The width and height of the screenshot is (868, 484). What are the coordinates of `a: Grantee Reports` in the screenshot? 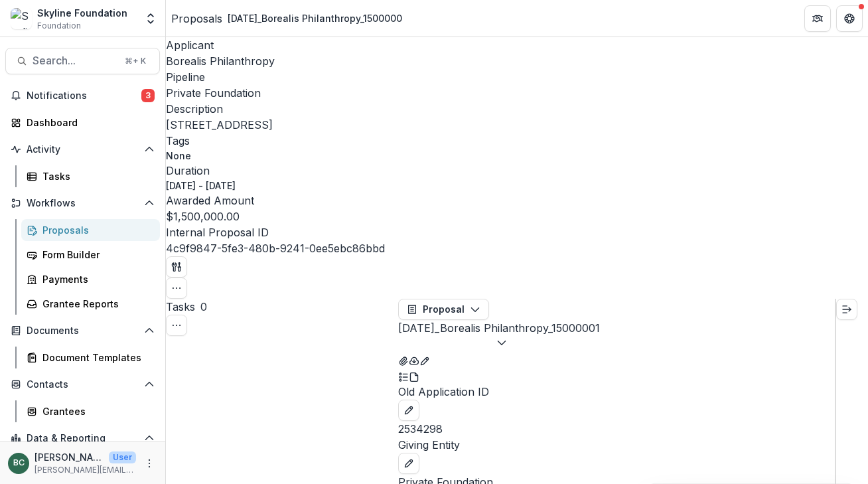 It's located at (90, 303).